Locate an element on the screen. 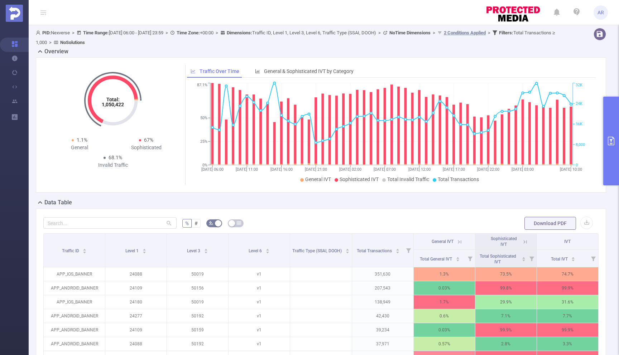 The image size is (619, 355). b: Time Zone: is located at coordinates (188, 33).